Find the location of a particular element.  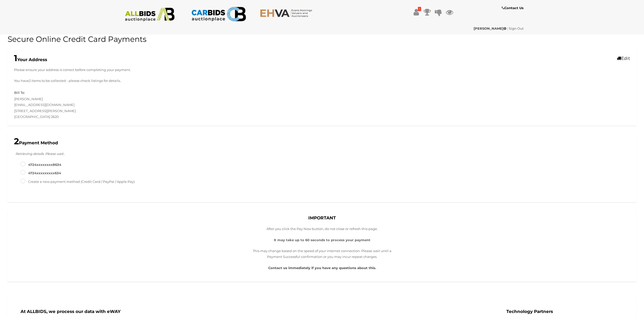

strong: Contact us immediately if you have any questions about this. is located at coordinates (322, 268).